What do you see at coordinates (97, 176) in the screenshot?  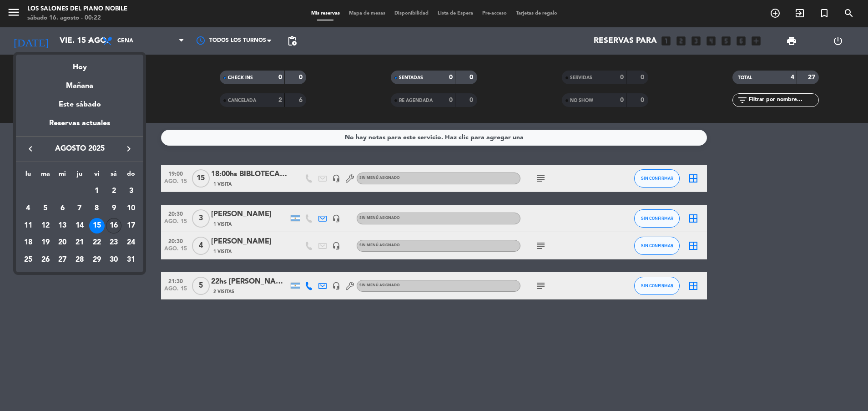 I see `th: viernes` at bounding box center [97, 176].